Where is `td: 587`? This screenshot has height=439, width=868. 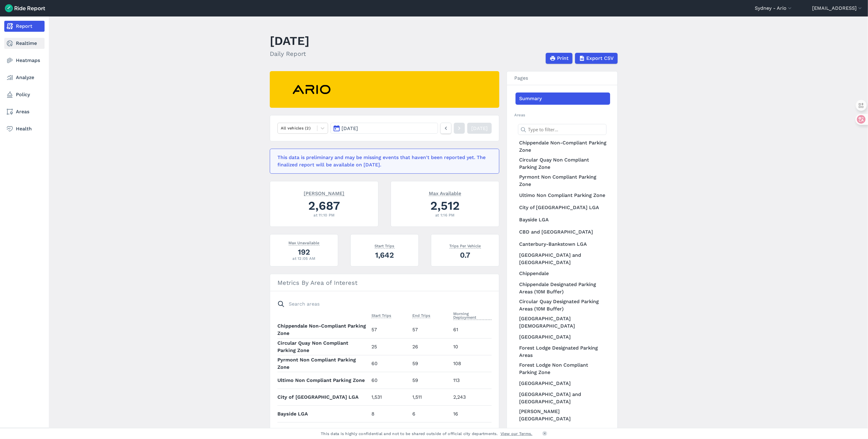
td: 587 is located at coordinates (471, 431).